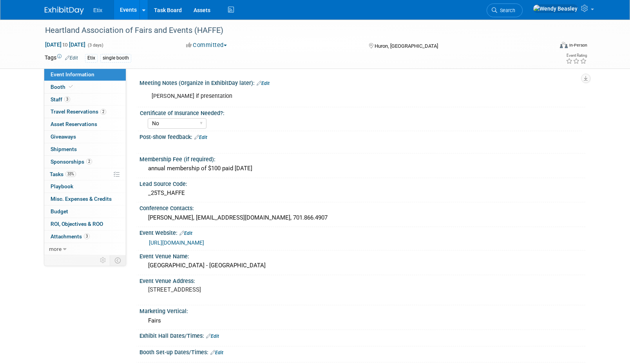  Describe the element at coordinates (506, 10) in the screenshot. I see `span: Search` at that location.